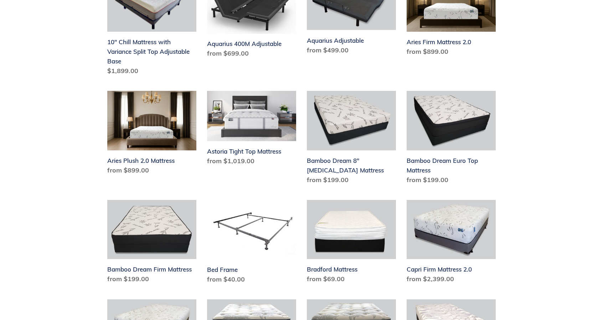 The height and width of the screenshot is (320, 603). I want to click on a: Capri Firm Mattress 2.0, so click(451, 243).